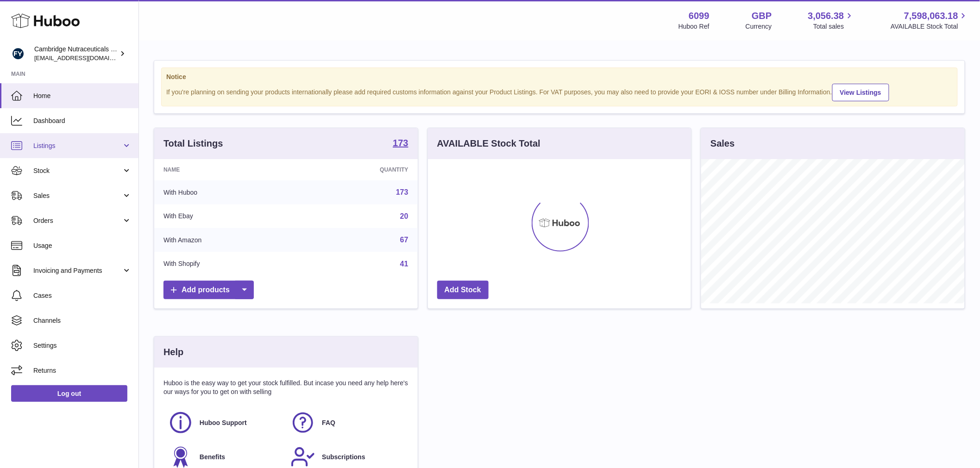 The height and width of the screenshot is (468, 980). Describe the element at coordinates (489, 143) in the screenshot. I see `h3: AVAILABLE Stock Total` at that location.